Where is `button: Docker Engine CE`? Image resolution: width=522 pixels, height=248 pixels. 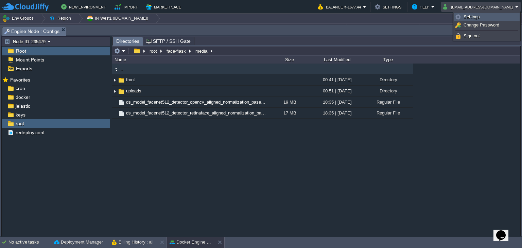 button: Docker Engine CE is located at coordinates (191, 243).